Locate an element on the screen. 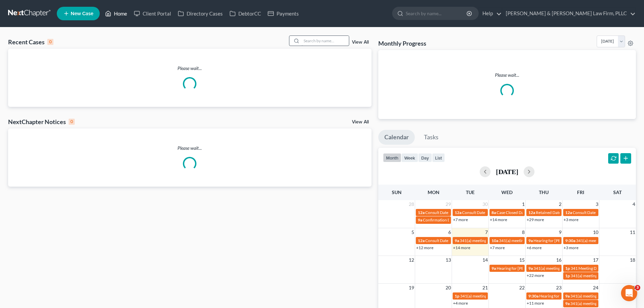 Image resolution: width=644 pixels, height=308 pixels. span: 21 is located at coordinates (485, 288).